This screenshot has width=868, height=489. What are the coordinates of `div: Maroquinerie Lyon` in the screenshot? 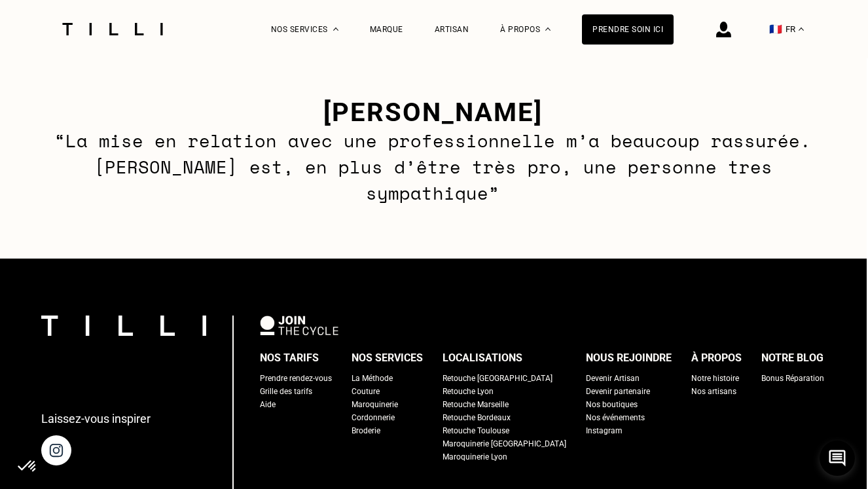 It's located at (475, 457).